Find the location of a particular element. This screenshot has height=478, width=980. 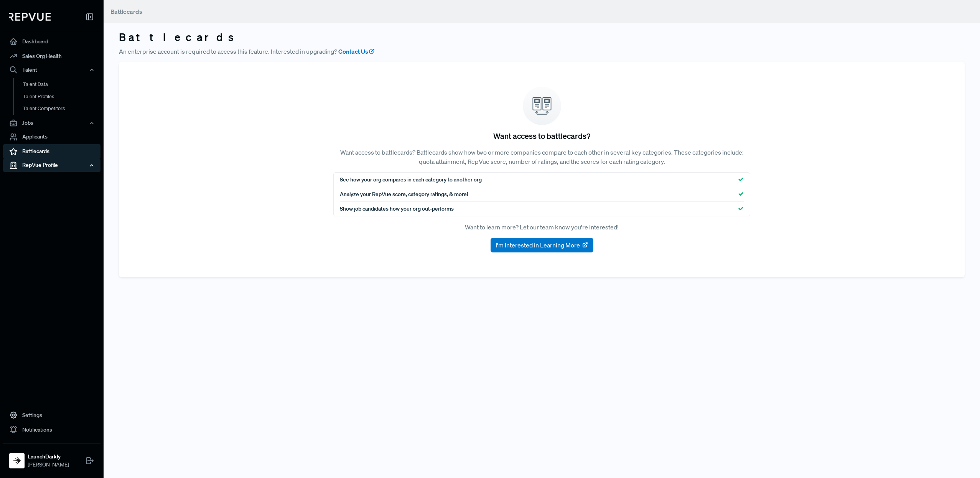

p: Want access to battlecards? Battlecards show how two or more companies compare to each other in s... is located at coordinates (541, 157).